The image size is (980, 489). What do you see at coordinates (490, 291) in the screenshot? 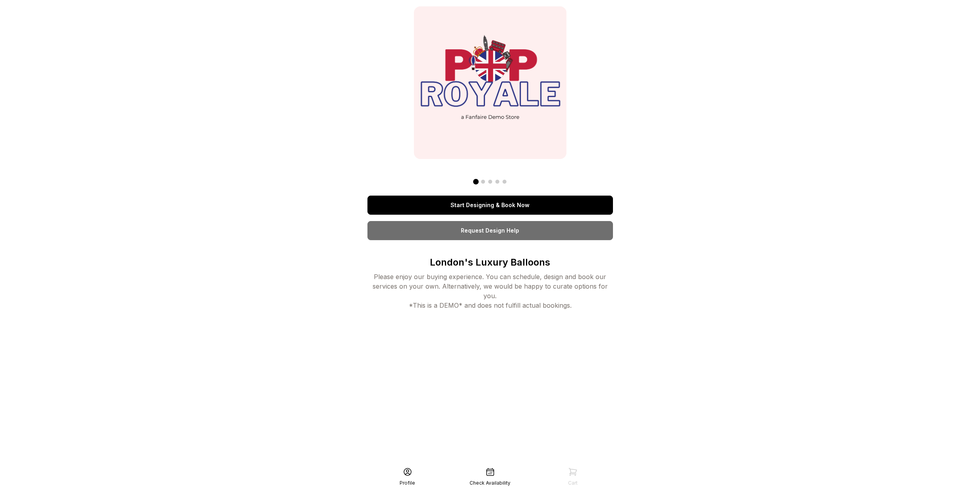
I see `div: Please enjoy our buying experience. You can schedule, design and book our services on your own. A...` at bounding box center [490, 291].